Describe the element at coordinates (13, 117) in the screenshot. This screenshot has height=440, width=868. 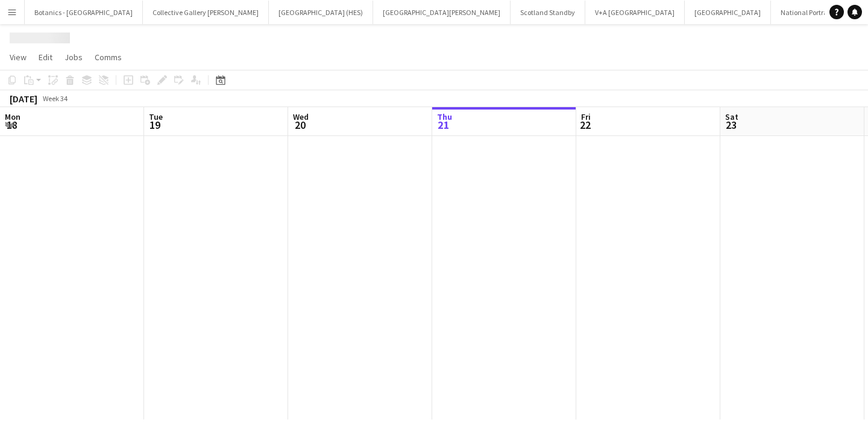
I see `span: Mon` at that location.